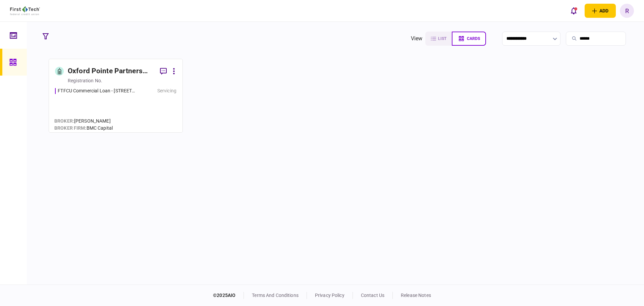 This screenshot has width=644, height=306. What do you see at coordinates (228, 295) in the screenshot?
I see `div: © 2025 AIO` at bounding box center [228, 295].